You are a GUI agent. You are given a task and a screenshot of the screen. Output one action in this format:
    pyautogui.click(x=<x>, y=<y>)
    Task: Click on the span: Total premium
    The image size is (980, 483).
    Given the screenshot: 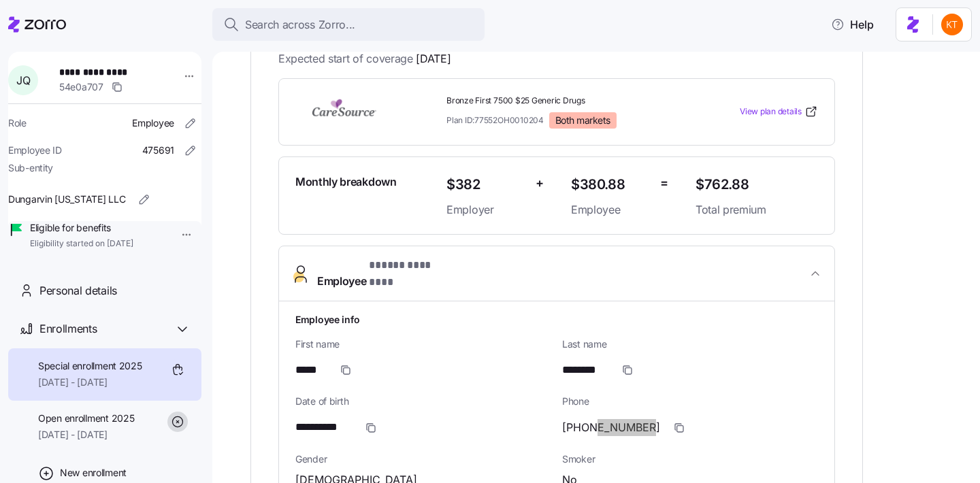 What is the action you would take?
    pyautogui.click(x=756, y=209)
    